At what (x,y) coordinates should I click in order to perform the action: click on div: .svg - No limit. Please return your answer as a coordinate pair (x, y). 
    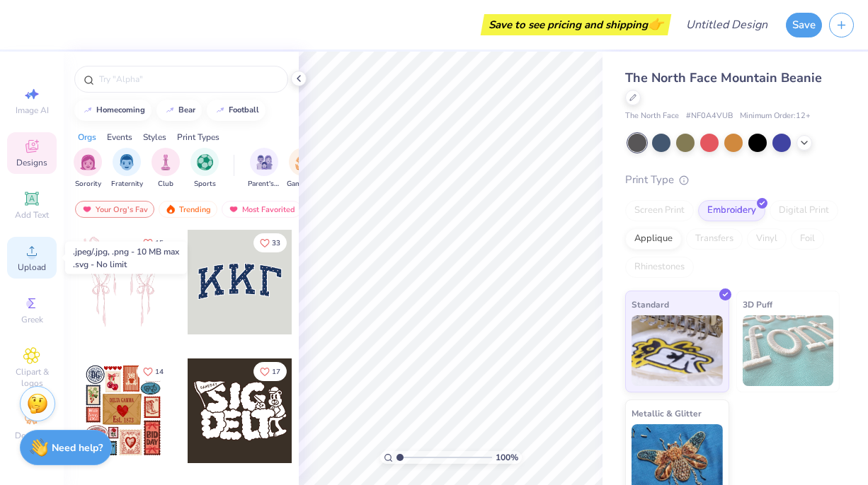
    Looking at the image, I should click on (126, 265).